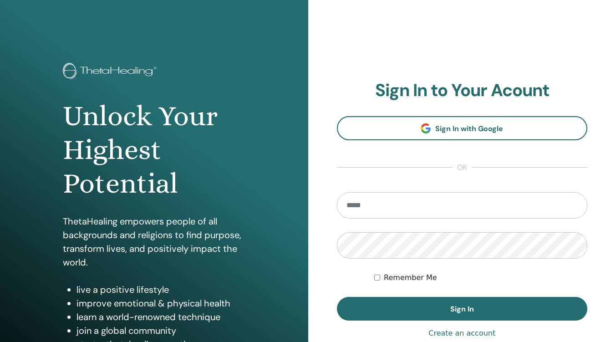 The image size is (616, 342). What do you see at coordinates (462, 91) in the screenshot?
I see `h2: Sign In to Your Acount` at bounding box center [462, 91].